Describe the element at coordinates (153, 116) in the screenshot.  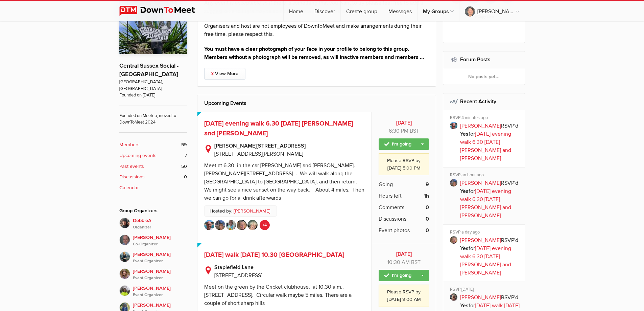
I see `span: Founded on Meetup, moved to DownToMeet 2024.` at that location.